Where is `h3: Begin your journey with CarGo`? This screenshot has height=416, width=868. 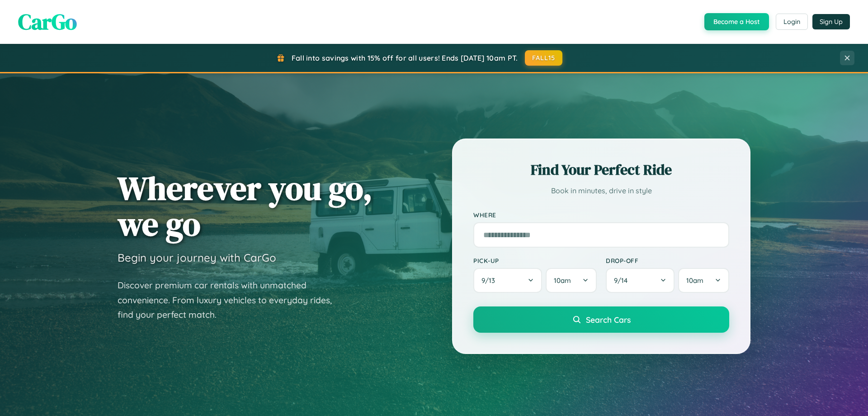 h3: Begin your journey with CarGo is located at coordinates (197, 257).